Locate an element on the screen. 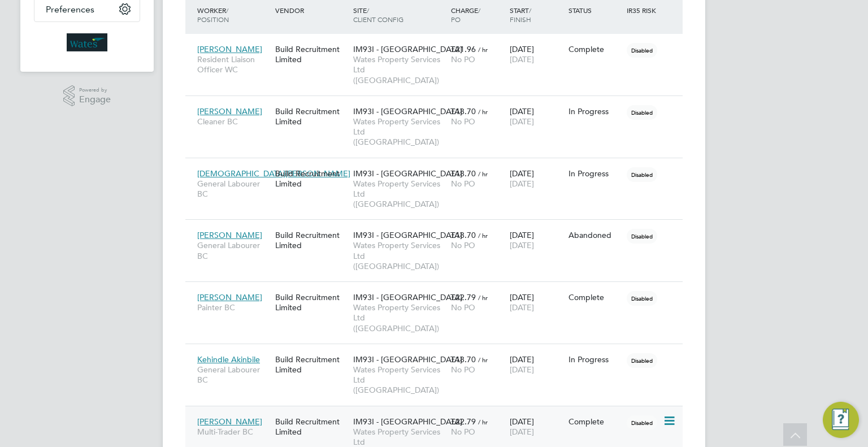 Image resolution: width=868 pixels, height=447 pixels. span: Multi-Trader BC is located at coordinates (233, 432).